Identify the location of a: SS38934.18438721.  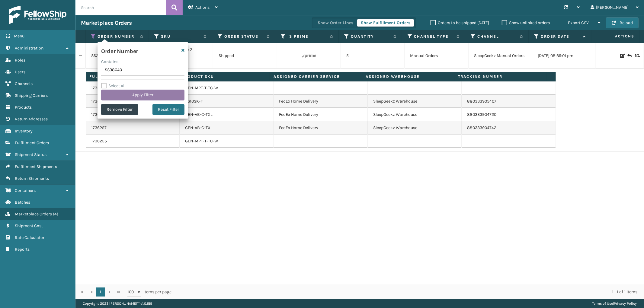
(109, 56).